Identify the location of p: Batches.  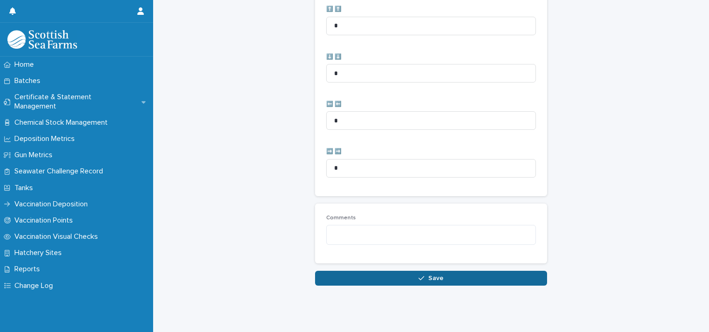
(29, 81).